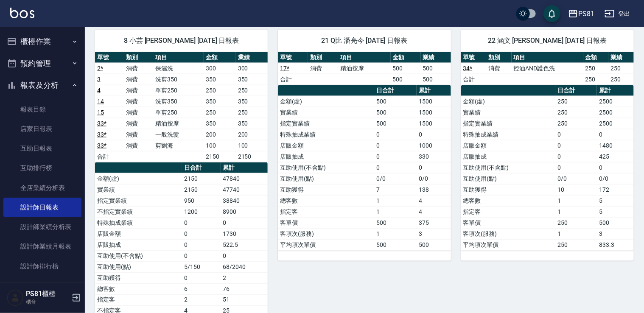 Image resolution: width=644 pixels, height=313 pixels. What do you see at coordinates (220, 68) in the screenshot?
I see `td: 300` at bounding box center [220, 68].